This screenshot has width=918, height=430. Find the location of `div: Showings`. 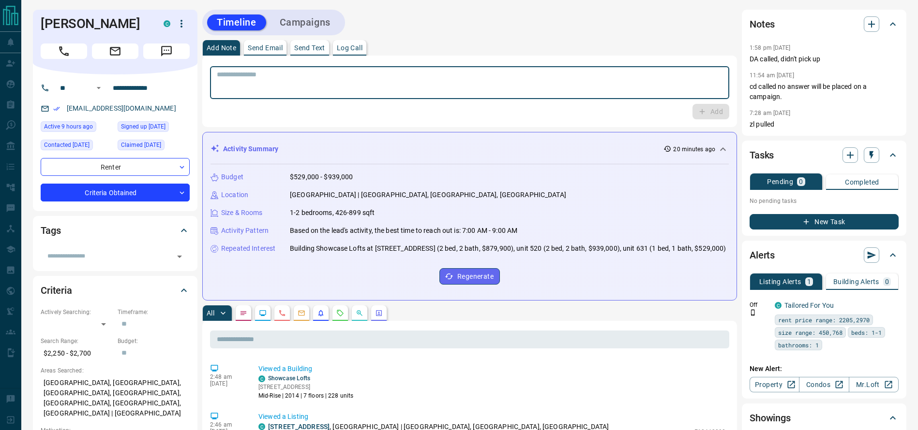

div: Showings is located at coordinates (824, 418).